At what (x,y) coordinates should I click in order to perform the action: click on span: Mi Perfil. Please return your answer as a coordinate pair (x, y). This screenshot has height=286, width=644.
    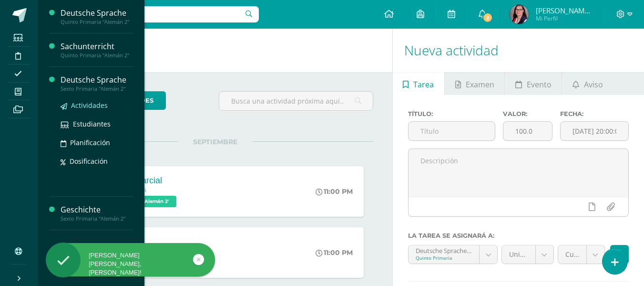
    Looking at the image, I should click on (564, 18).